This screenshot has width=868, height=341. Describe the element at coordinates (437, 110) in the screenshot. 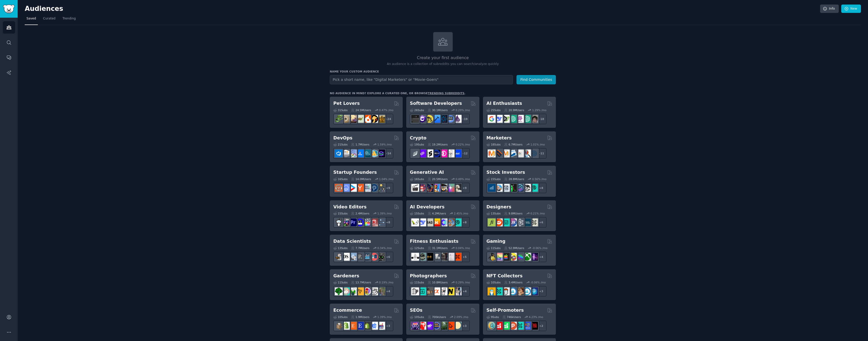

I see `div: 30.1M Users` at that location.